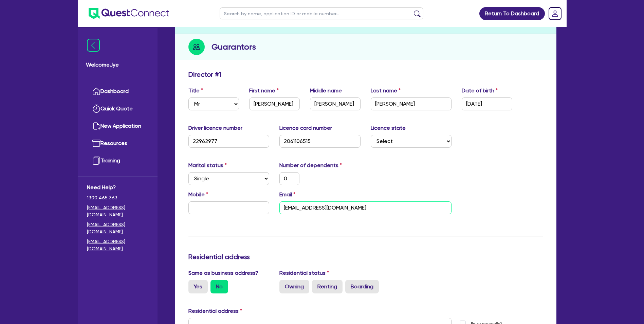 The image size is (644, 324). What do you see at coordinates (117, 109) in the screenshot?
I see `a: Quick Quote` at bounding box center [117, 109].